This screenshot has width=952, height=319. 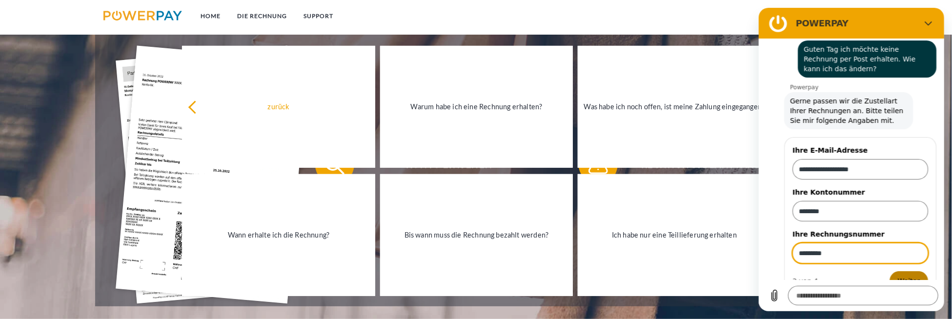 I want to click on a: Home, so click(x=210, y=16).